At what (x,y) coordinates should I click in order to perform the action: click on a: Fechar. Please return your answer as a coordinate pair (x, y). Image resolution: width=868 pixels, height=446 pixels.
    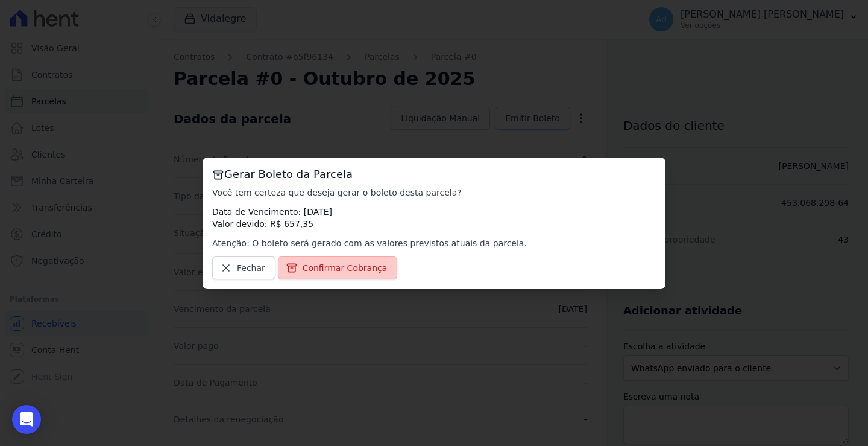
    Looking at the image, I should click on (244, 268).